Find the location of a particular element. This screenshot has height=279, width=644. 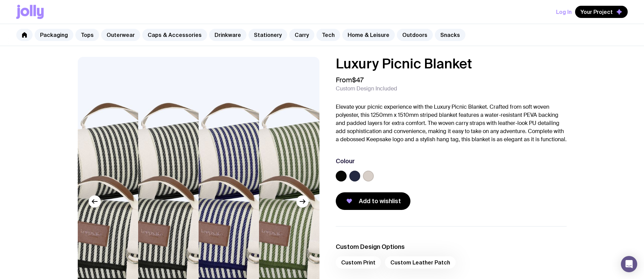

button: Add to wishlist is located at coordinates (373, 202).